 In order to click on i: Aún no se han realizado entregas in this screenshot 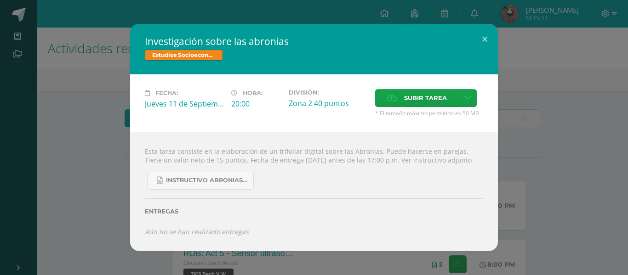, I will do `click(197, 232)`.